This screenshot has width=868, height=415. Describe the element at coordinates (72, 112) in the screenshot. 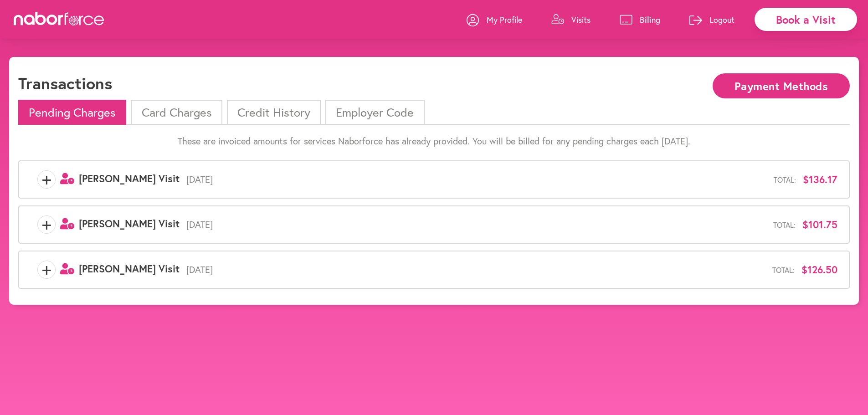

I see `li: Pending Charges` at that location.